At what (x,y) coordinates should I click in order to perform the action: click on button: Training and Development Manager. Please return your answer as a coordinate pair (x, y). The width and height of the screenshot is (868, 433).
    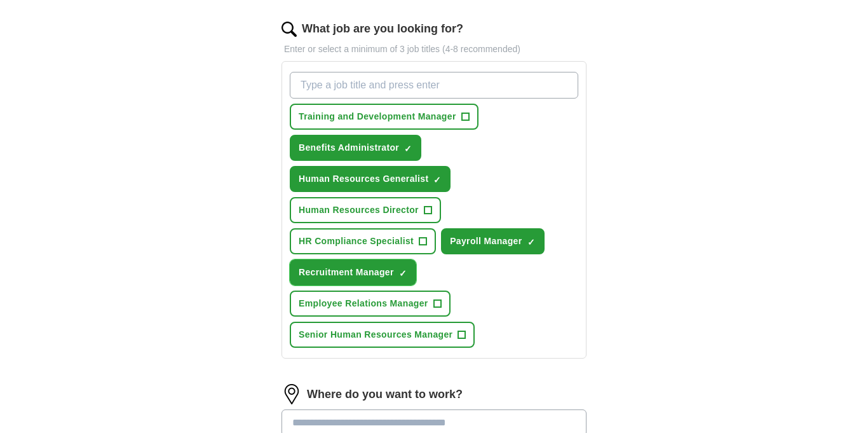
    Looking at the image, I should click on (383, 116).